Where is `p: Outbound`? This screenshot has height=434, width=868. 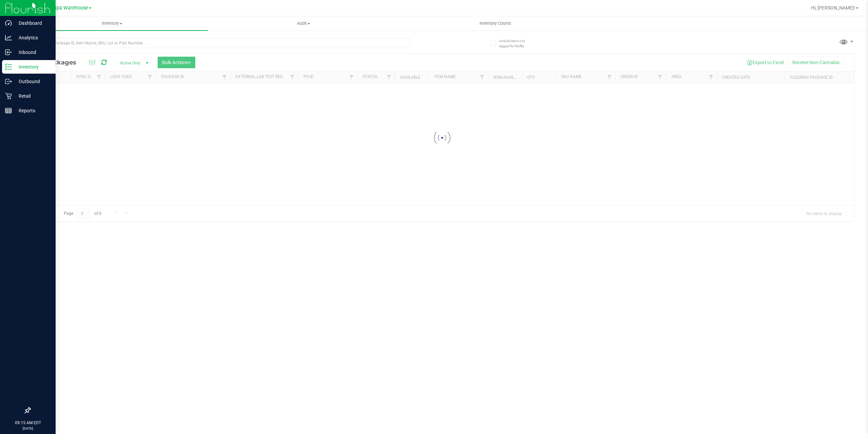
p: Outbound is located at coordinates (32, 82).